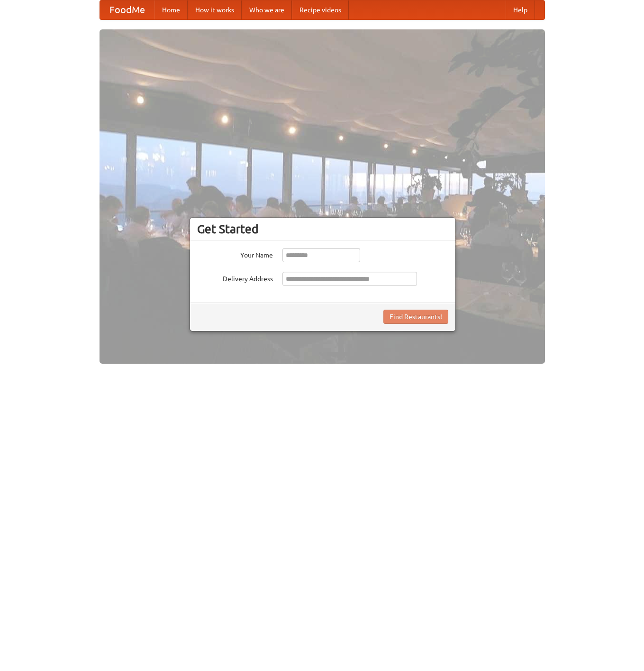  I want to click on a: FoodMe, so click(127, 10).